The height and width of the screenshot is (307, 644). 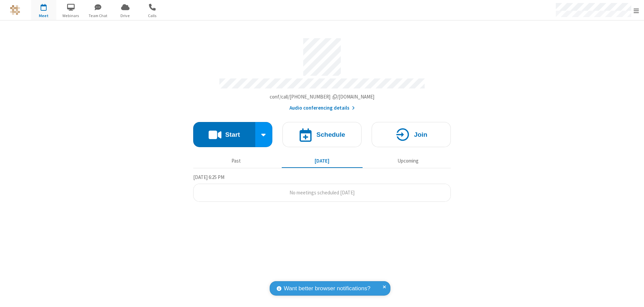 I want to click on span: Copy my meeting room link, so click(x=322, y=97).